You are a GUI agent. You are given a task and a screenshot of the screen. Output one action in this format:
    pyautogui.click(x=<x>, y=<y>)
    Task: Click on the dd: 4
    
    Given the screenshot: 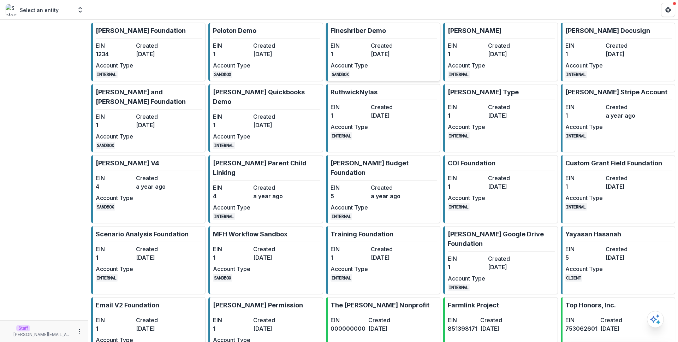 What is the action you would take?
    pyautogui.click(x=232, y=196)
    